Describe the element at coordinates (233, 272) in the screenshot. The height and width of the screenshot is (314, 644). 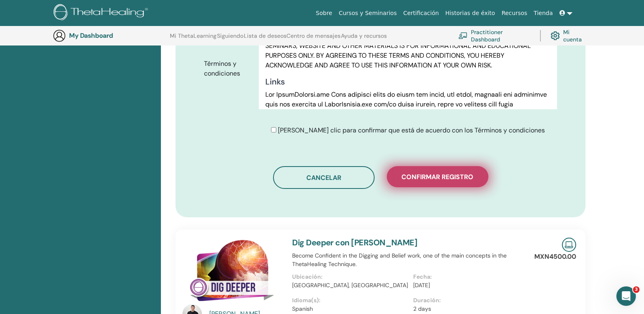
I see `img: Dig Deeper` at that location.